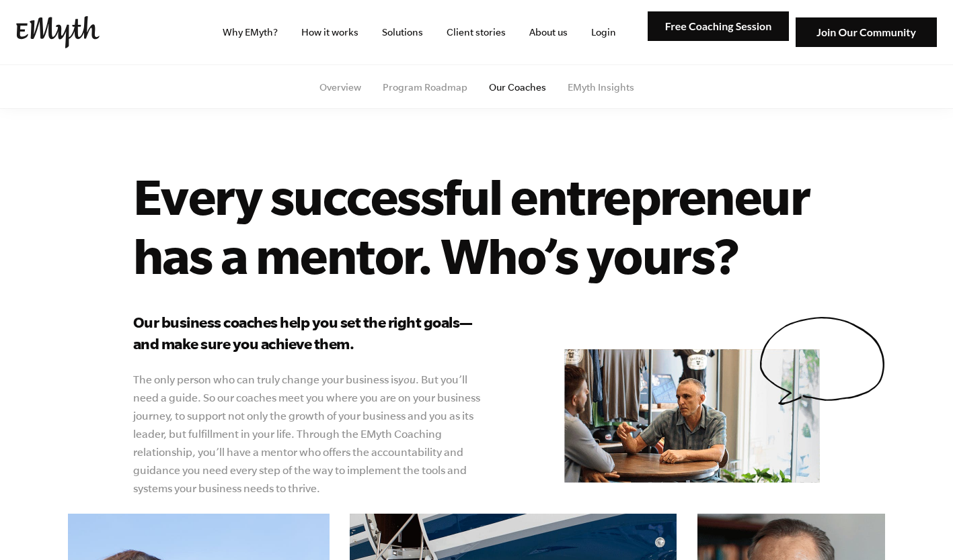 This screenshot has height=560, width=953. Describe the element at coordinates (425, 87) in the screenshot. I see `a: Program Roadmap` at that location.